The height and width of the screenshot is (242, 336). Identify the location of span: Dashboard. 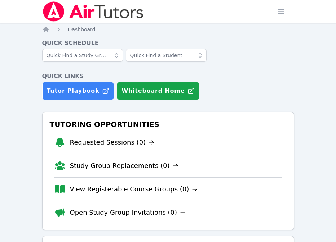
(82, 30).